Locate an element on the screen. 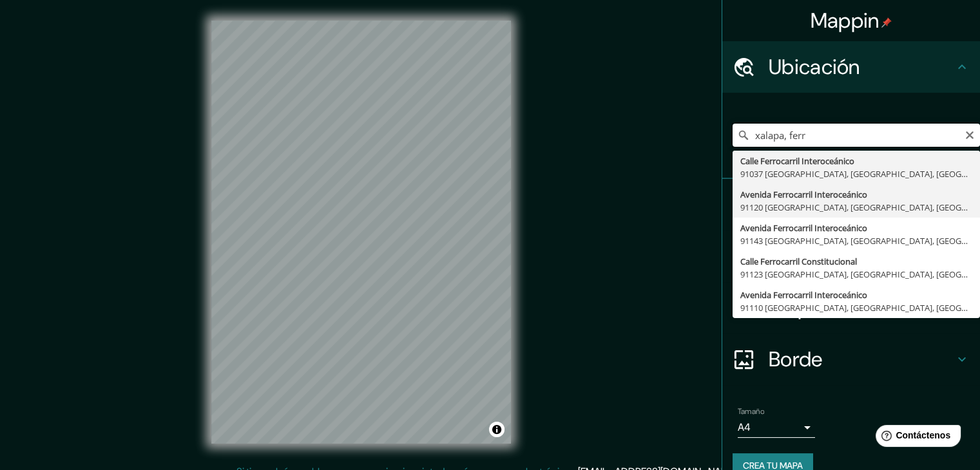 The image size is (980, 470). font: A4 is located at coordinates (744, 427).